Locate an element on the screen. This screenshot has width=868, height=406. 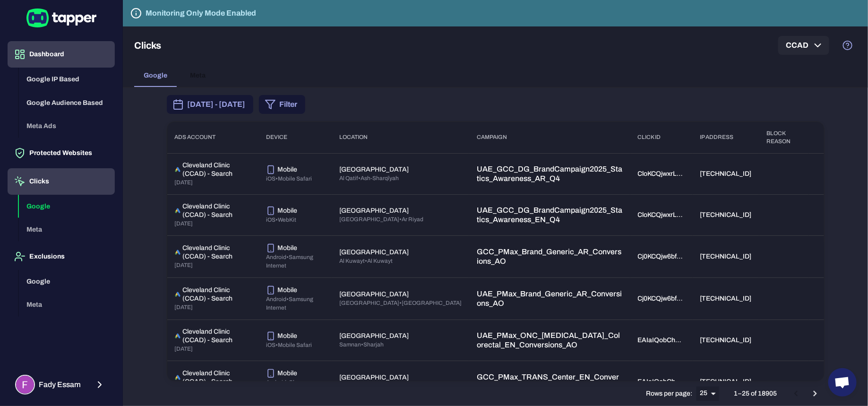
th: Campaign is located at coordinates (550, 138).